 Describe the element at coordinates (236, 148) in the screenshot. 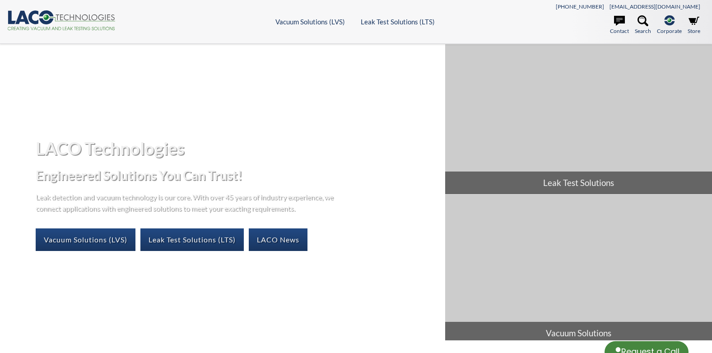

I see `h1: LACO Technologies` at that location.